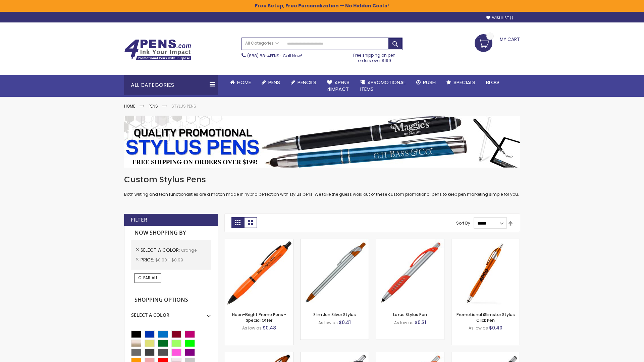 This screenshot has height=362, width=644. Describe the element at coordinates (334, 355) in the screenshot. I see `a: Boston Stylus Pen-Orange` at that location.